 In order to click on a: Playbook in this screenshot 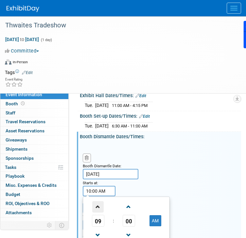, I will do `click(34, 176)`.